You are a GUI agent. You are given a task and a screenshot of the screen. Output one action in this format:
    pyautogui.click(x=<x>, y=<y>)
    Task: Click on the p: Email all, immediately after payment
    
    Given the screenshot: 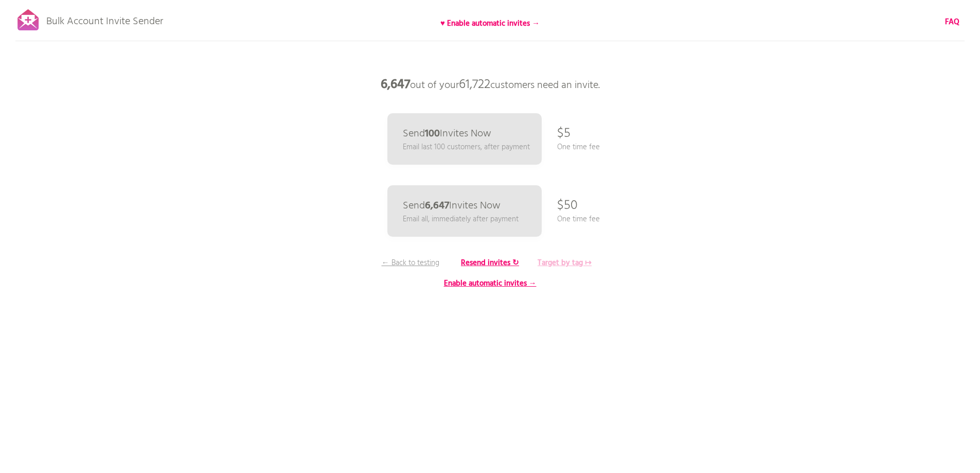 What is the action you would take?
    pyautogui.click(x=460, y=219)
    